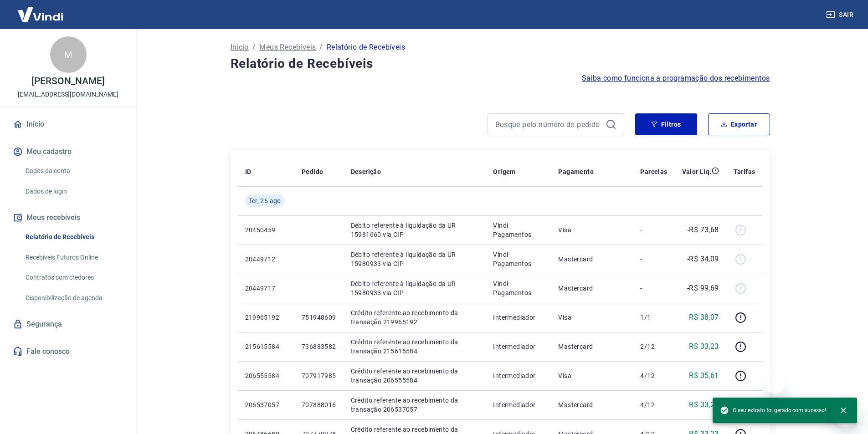 The width and height of the screenshot is (868, 434). Describe the element at coordinates (548, 124) in the screenshot. I see `input: Busque pelo número do pedido` at that location.